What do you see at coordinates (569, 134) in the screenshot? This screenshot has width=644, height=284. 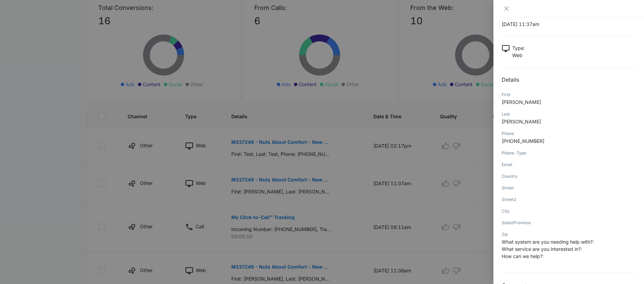 I see `div: Phone` at bounding box center [569, 134].